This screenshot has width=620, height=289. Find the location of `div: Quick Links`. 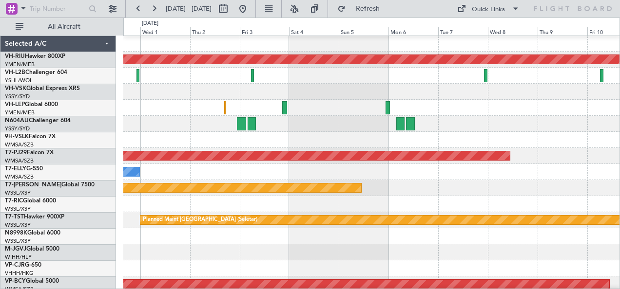

div: Quick Links is located at coordinates (488, 10).